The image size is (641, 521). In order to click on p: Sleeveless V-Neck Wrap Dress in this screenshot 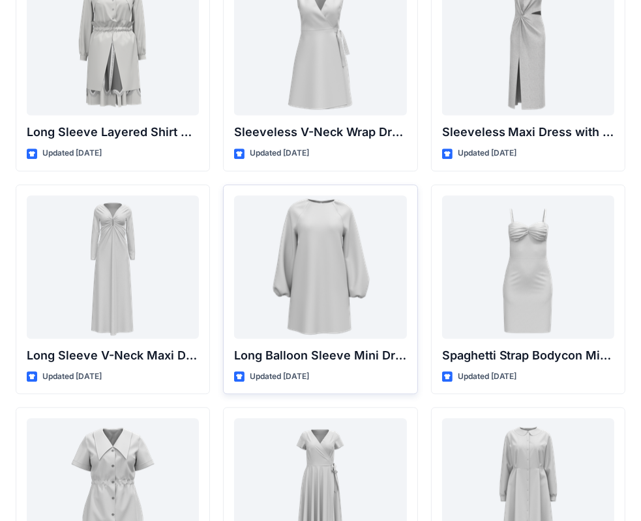, I will do `click(320, 132)`.